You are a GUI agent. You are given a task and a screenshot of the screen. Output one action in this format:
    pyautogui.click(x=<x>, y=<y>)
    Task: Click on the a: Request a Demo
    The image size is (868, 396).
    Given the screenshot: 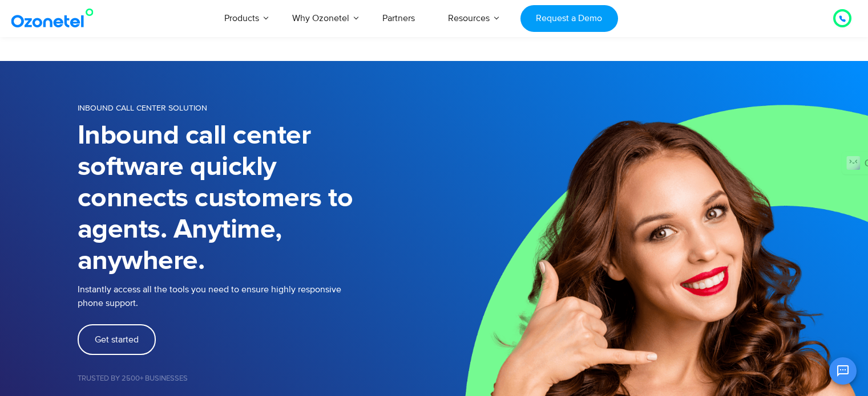 What is the action you would take?
    pyautogui.click(x=569, y=18)
    